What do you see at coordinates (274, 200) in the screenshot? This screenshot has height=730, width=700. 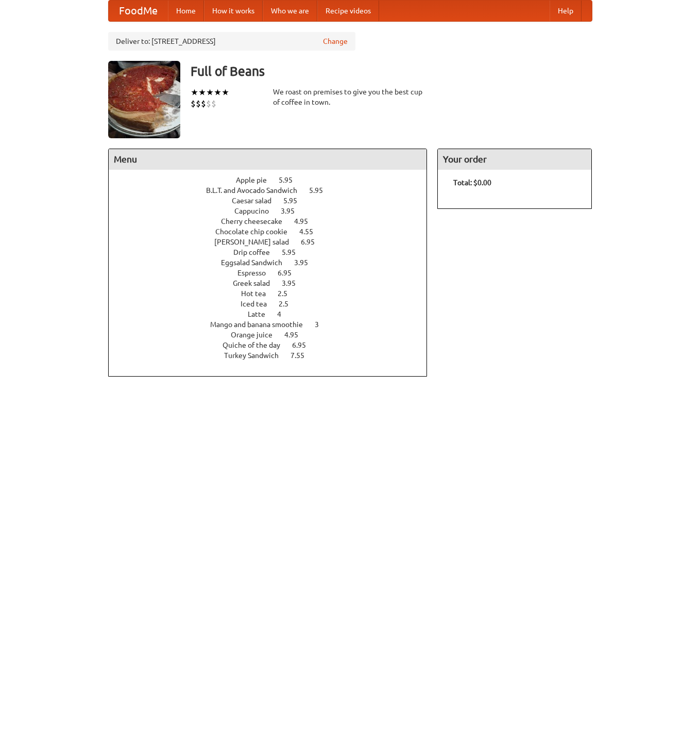 I see `a: Caesar salad 5.95` at bounding box center [274, 200].